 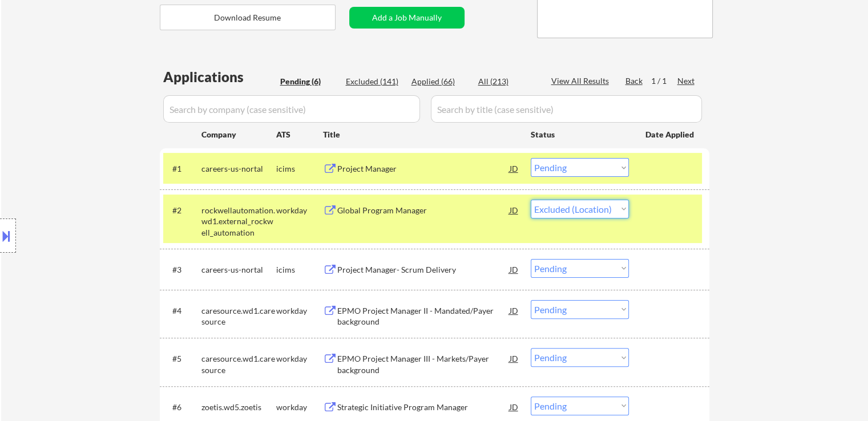 What do you see at coordinates (579, 134) in the screenshot?
I see `div: Status` at bounding box center [579, 134].